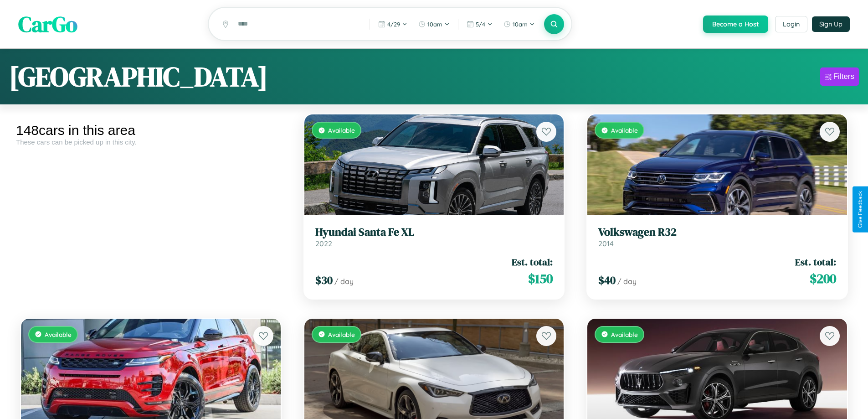 Image resolution: width=868 pixels, height=419 pixels. I want to click on div: Filters, so click(844, 76).